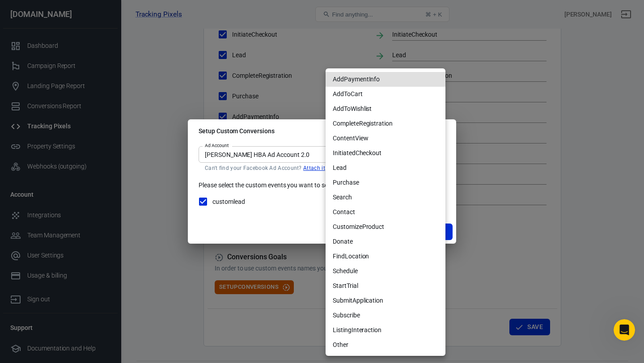 This screenshot has height=363, width=644. Describe the element at coordinates (386, 94) in the screenshot. I see `li: AddToCart` at that location.